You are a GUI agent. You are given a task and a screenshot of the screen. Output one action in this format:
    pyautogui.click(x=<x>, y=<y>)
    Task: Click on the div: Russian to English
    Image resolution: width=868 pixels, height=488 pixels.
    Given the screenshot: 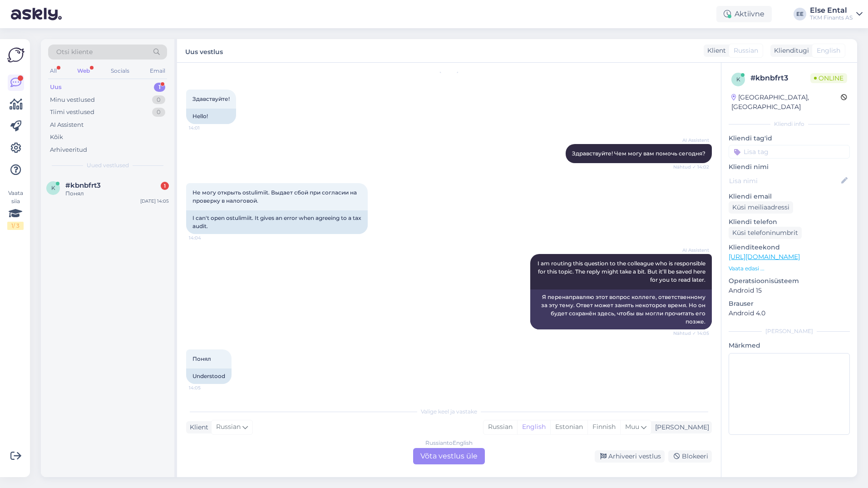 What is the action you would take?
    pyautogui.click(x=448, y=443)
    